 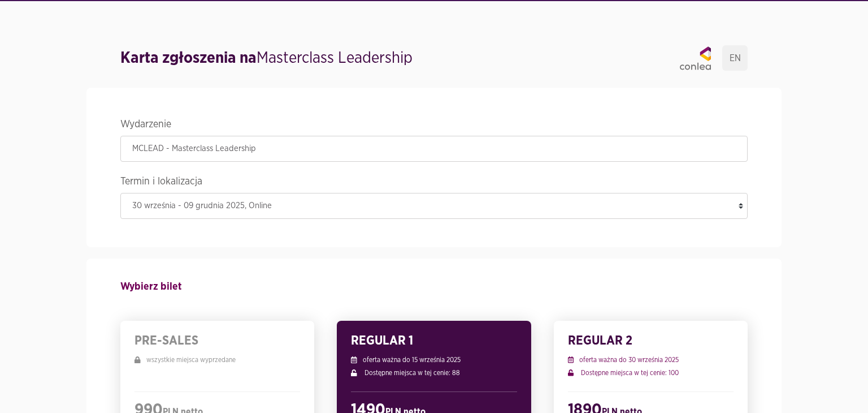 I want to click on legend: Wydarzenie, so click(x=434, y=125).